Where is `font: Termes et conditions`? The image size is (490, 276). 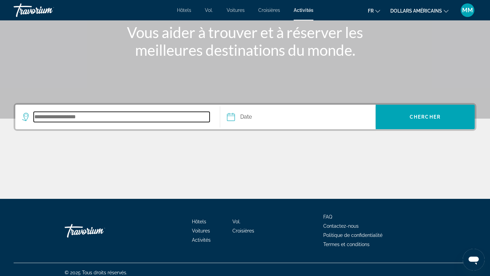
font: Termes et conditions is located at coordinates (347, 245).